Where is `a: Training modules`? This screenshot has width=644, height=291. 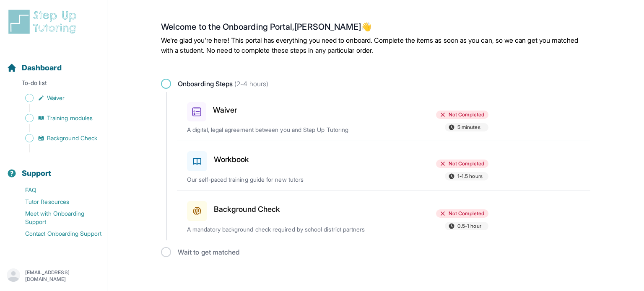 a: Training modules is located at coordinates (57, 118).